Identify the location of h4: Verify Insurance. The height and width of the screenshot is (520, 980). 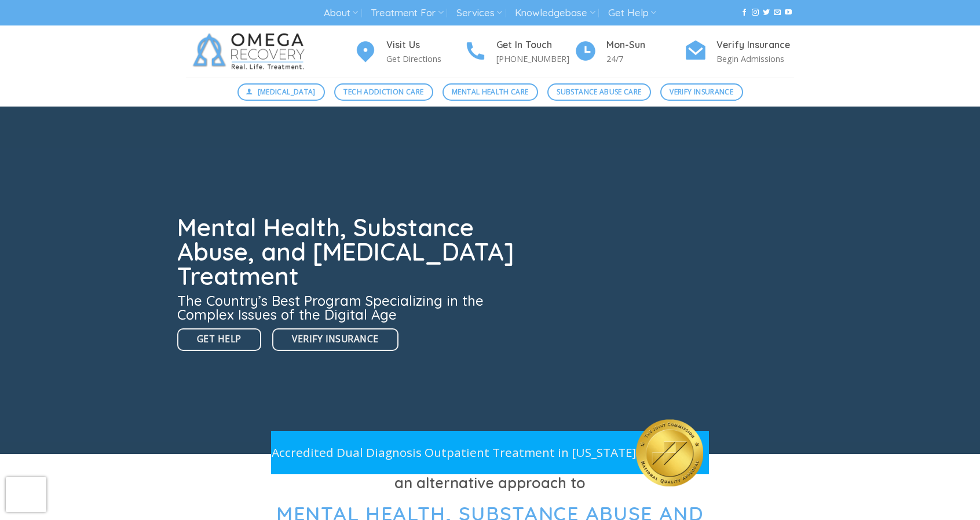
(755, 45).